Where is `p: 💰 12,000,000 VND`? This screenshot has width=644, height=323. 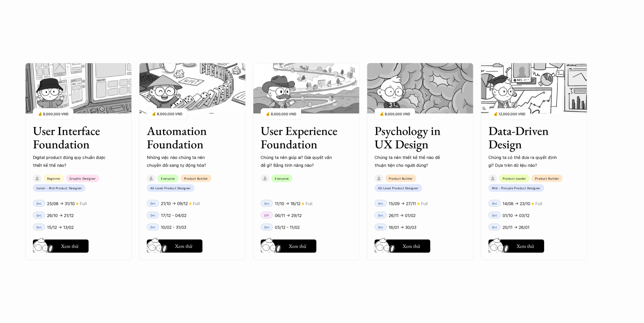
p: 💰 12,000,000 VND is located at coordinates (509, 114).